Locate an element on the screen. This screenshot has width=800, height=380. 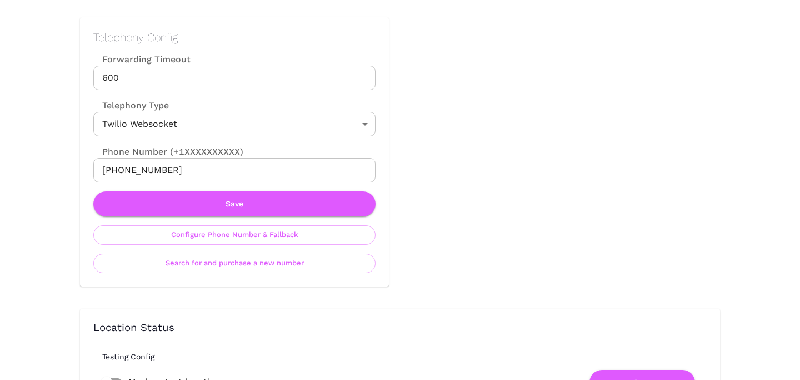
button: Save is located at coordinates (234, 203).